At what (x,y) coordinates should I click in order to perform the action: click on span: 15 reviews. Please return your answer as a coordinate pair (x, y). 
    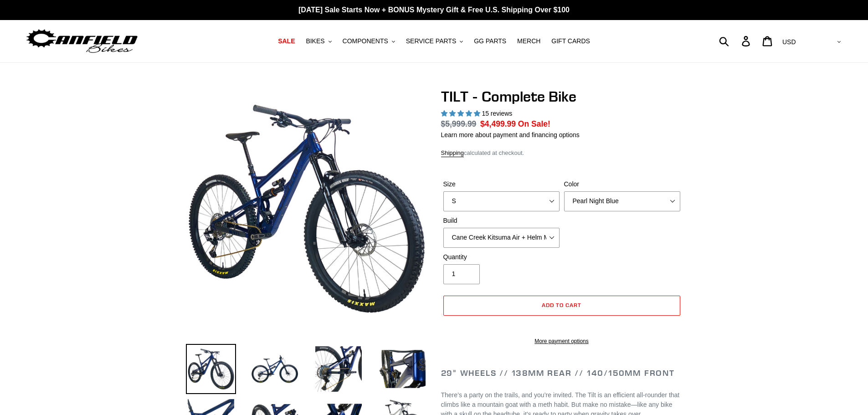
    Looking at the image, I should click on (497, 113).